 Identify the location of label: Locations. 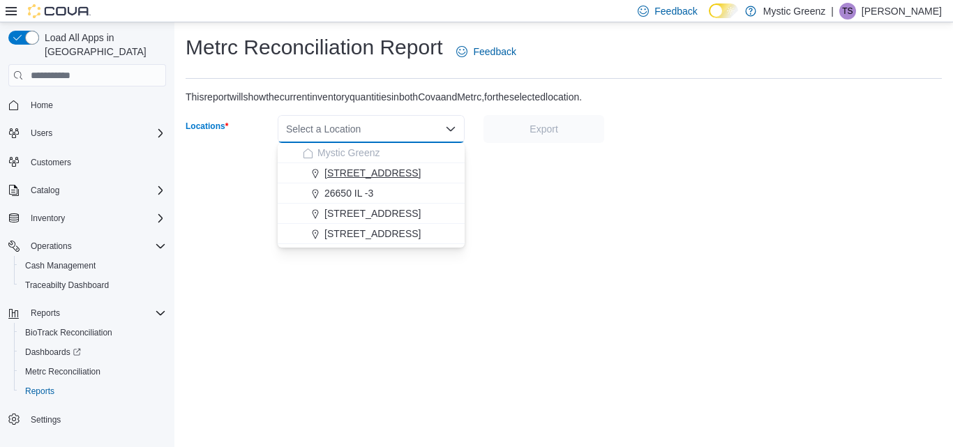
(206, 126).